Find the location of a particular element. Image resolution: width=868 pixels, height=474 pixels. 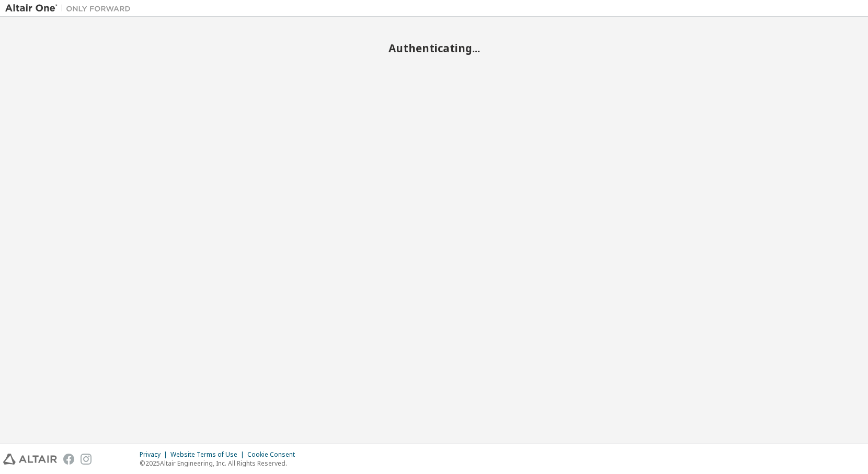

p: © 2025 Altair Engineering, Inc. All Rights Reserved. is located at coordinates (220, 464).